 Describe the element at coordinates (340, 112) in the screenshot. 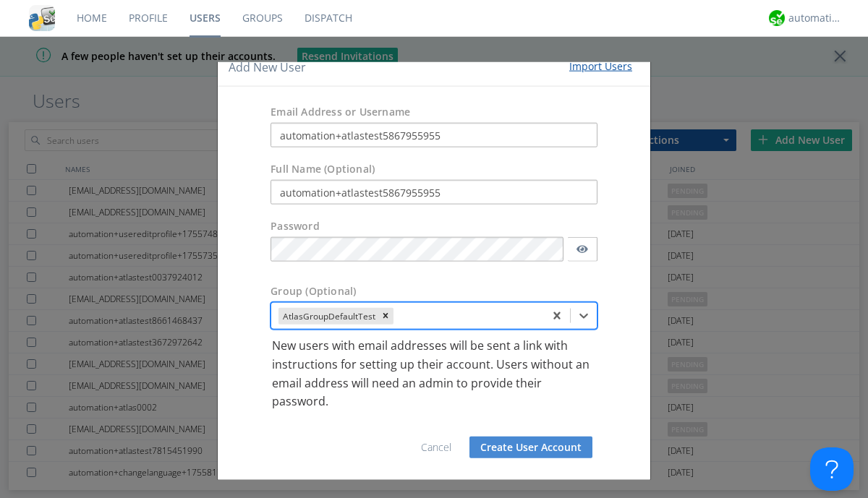

I see `label: Email Address or Username` at that location.